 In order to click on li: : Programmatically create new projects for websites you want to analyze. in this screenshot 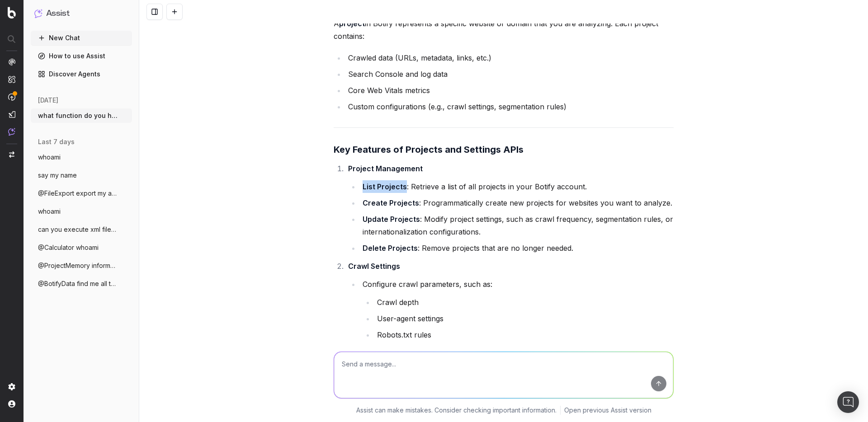, I will do `click(517, 203)`.